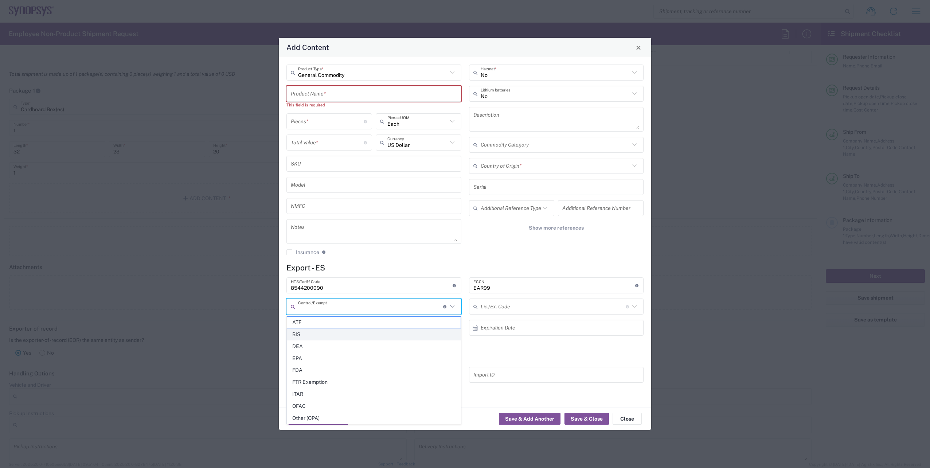 The height and width of the screenshot is (468, 930). Describe the element at coordinates (374, 334) in the screenshot. I see `span: BIS` at that location.